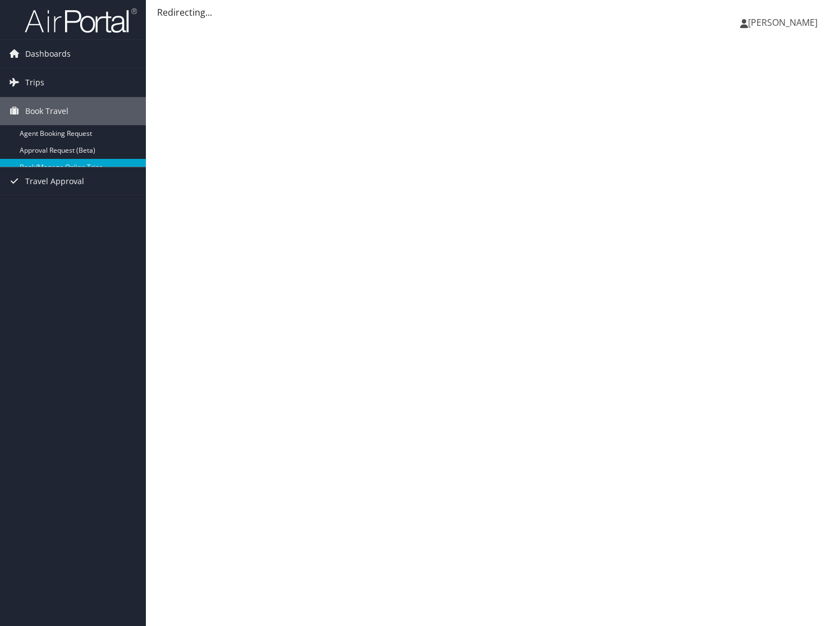 Image resolution: width=840 pixels, height=626 pixels. Describe the element at coordinates (47, 111) in the screenshot. I see `span: Book Travel` at that location.